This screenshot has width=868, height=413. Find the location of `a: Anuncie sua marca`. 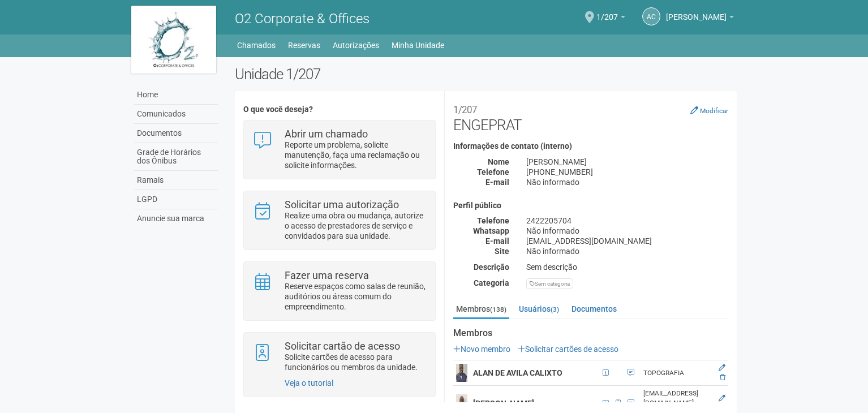

a: Anuncie sua marca is located at coordinates (176, 218).